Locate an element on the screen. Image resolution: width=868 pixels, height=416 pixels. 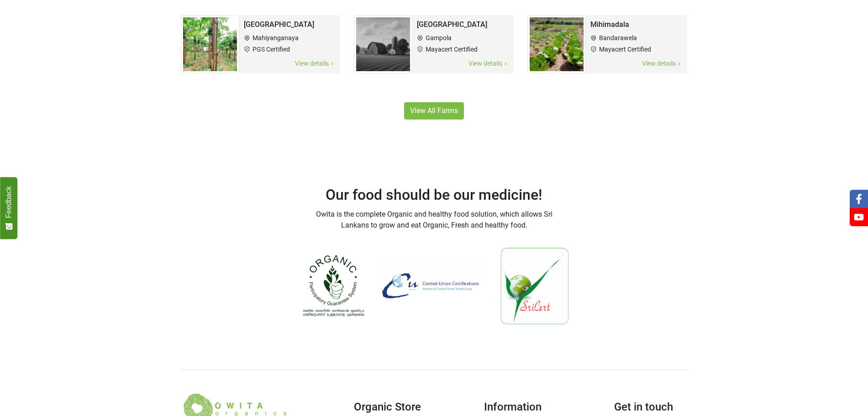
li: Gampola is located at coordinates (463, 38).